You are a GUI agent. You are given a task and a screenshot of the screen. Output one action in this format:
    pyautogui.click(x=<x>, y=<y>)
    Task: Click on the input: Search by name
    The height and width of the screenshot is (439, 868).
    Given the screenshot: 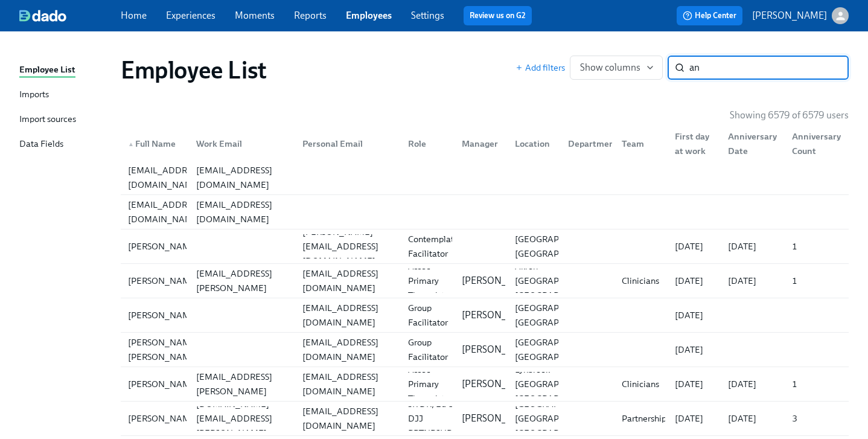 What is the action you would take?
    pyautogui.click(x=769, y=68)
    